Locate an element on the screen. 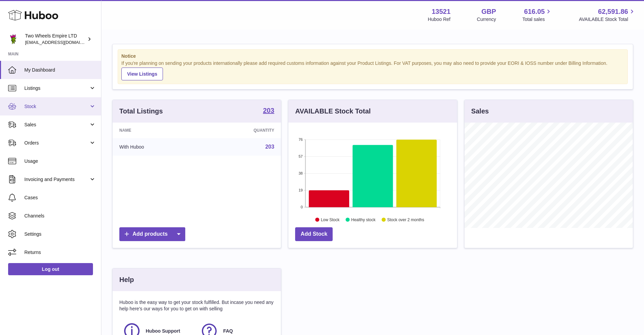 This screenshot has height=335, width=644. span: Listings is located at coordinates (56, 88).